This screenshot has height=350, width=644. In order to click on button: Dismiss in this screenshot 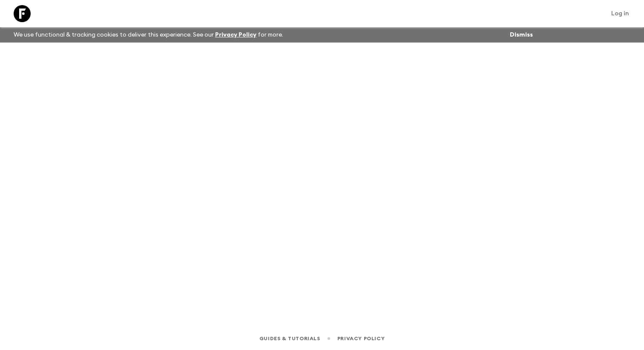, I will do `click(521, 35)`.